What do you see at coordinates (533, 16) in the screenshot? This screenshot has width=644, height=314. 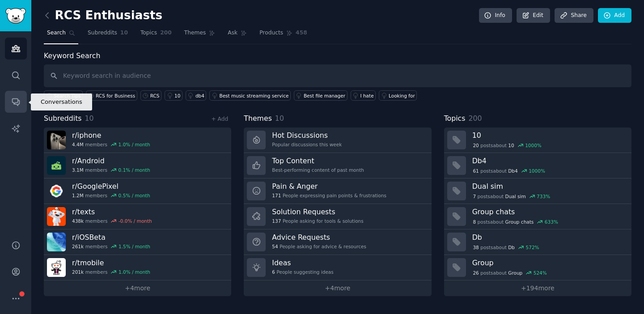 I see `a: Edit` at bounding box center [533, 16].